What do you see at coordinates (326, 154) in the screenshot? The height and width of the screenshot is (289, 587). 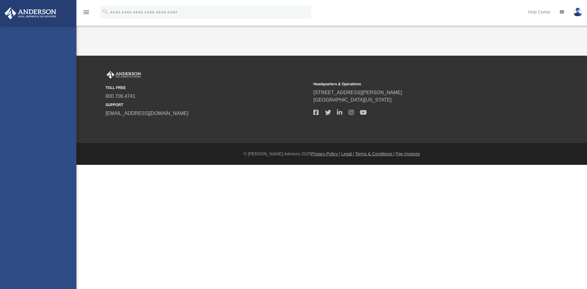 I see `a: Privacy Policy |` at bounding box center [326, 154].